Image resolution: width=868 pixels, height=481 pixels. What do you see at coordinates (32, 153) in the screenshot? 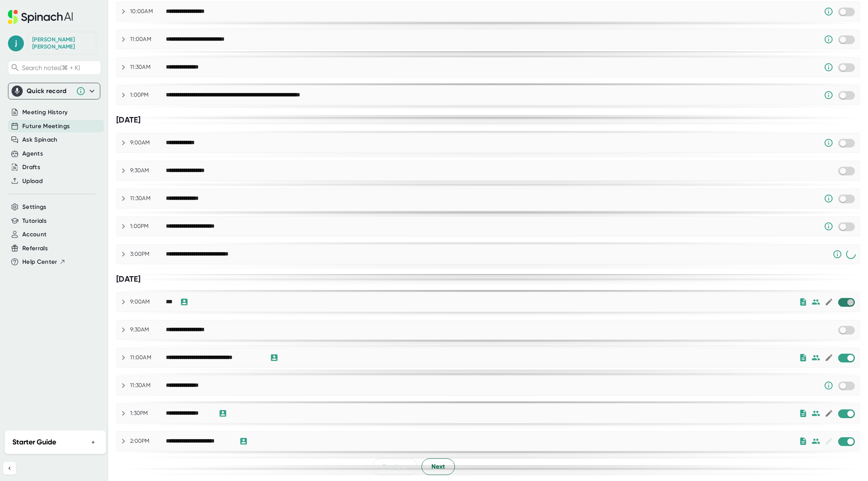
I see `div: Agents` at bounding box center [32, 153].